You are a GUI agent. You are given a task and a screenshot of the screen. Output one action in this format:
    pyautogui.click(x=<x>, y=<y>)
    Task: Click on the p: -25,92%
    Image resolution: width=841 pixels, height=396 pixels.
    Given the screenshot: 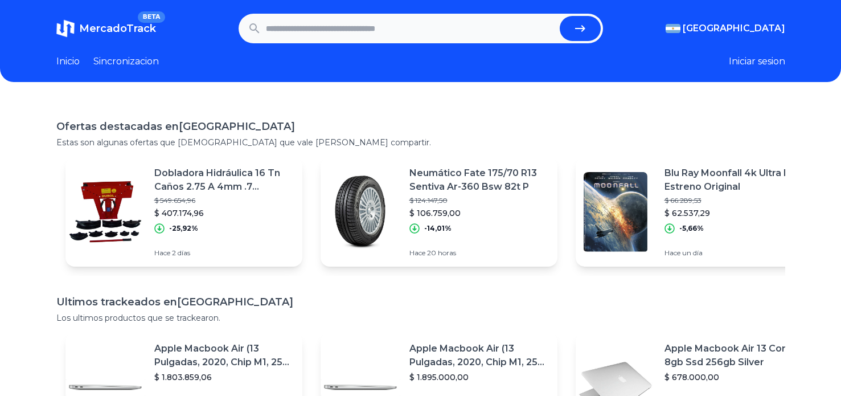 What is the action you would take?
    pyautogui.click(x=183, y=228)
    